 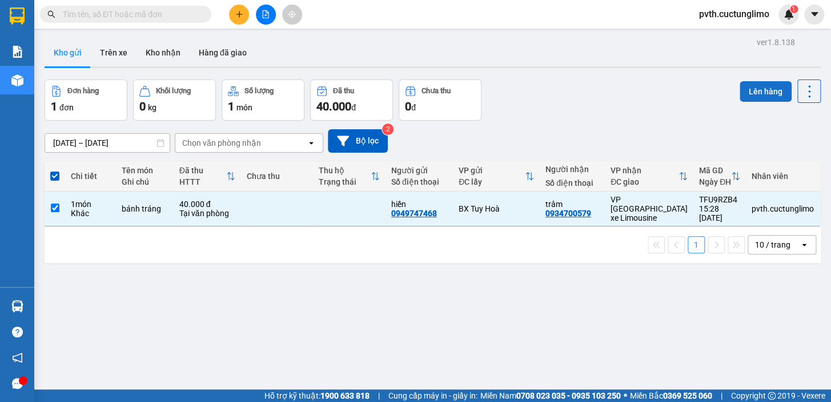 What do you see at coordinates (207, 213) in the screenshot?
I see `div: Tại văn phòng` at bounding box center [207, 213].